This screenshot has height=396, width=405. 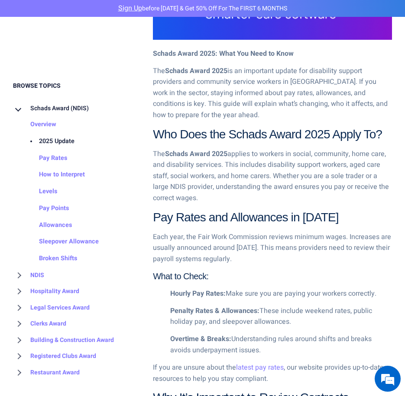 I want to click on strong: Hourly Pay Rates:, so click(x=198, y=294).